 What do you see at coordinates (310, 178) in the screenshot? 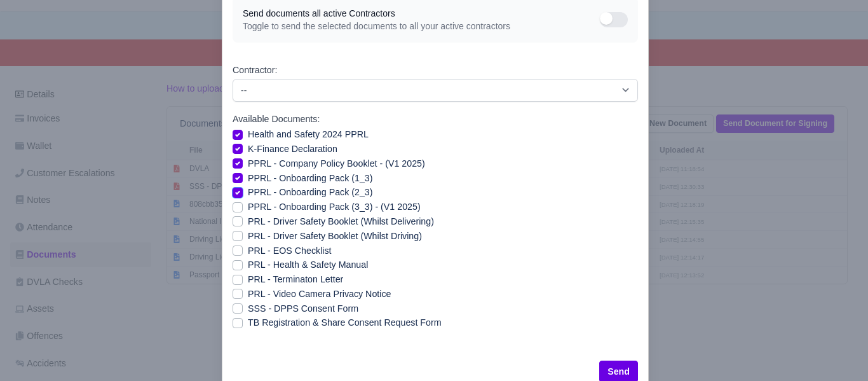
I see `label: PPRL - Onboarding Pack (1_3)` at bounding box center [310, 178].